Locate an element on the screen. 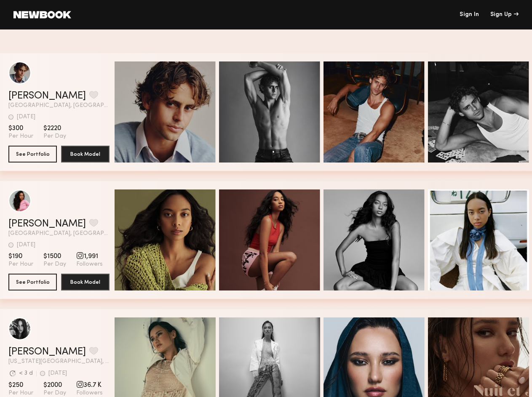 The width and height of the screenshot is (532, 397). span: $250 is located at coordinates (21, 385).